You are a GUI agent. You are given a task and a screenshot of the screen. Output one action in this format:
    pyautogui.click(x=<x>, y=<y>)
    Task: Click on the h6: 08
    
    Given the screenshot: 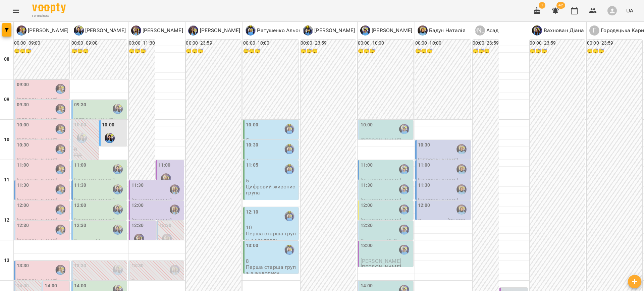 What is the action you would take?
    pyautogui.click(x=7, y=59)
    